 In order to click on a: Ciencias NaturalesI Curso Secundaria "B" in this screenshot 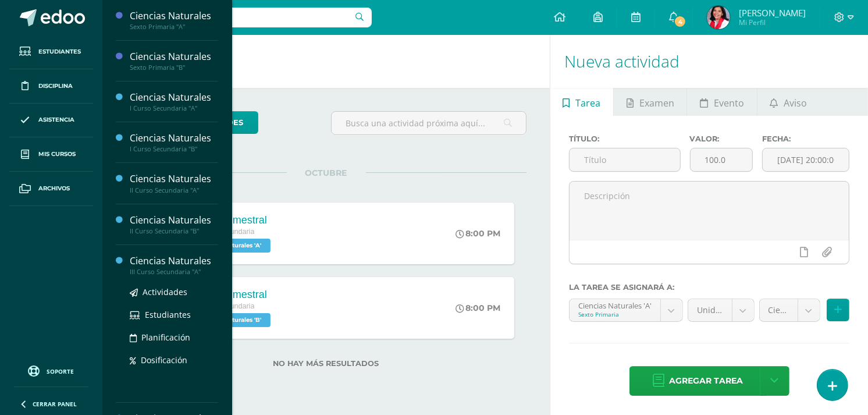, I will do `click(174, 142)`.